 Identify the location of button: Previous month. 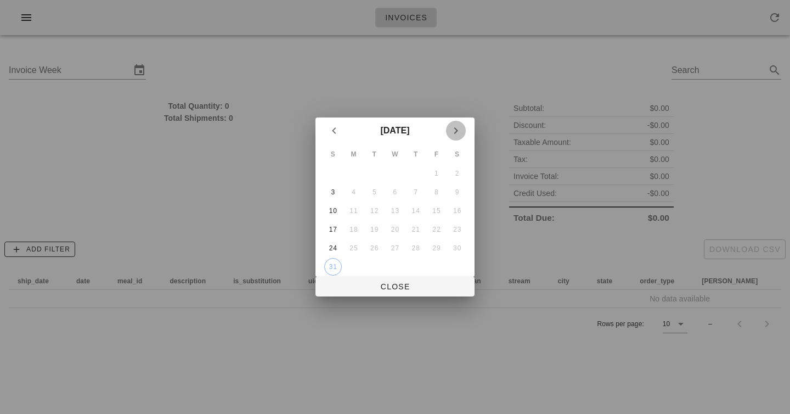
(334, 131).